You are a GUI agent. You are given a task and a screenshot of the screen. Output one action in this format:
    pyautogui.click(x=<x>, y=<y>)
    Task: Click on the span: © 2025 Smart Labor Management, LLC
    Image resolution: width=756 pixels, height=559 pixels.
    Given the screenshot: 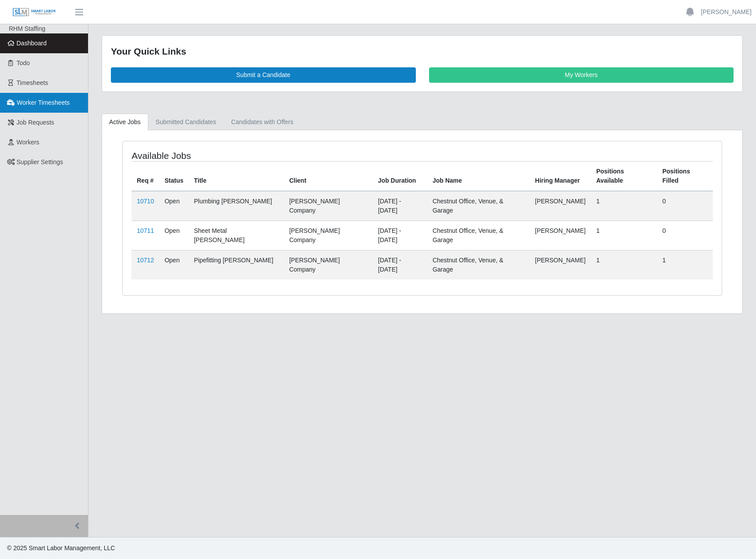 What is the action you would take?
    pyautogui.click(x=60, y=548)
    